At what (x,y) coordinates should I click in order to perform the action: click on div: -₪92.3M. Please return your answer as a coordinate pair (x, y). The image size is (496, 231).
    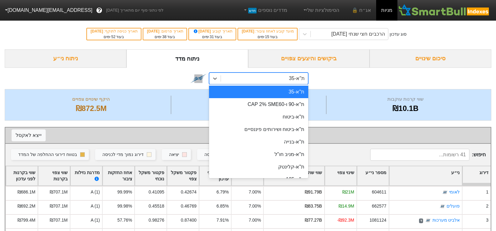
    Looking at the image, I should click on (346, 220).